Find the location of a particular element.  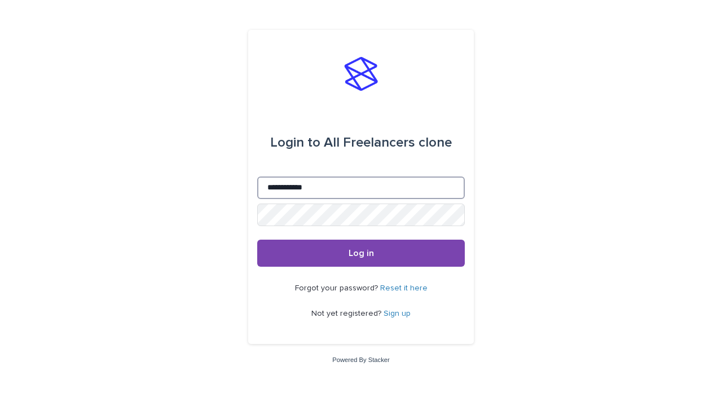

span: Log in is located at coordinates (361, 253).